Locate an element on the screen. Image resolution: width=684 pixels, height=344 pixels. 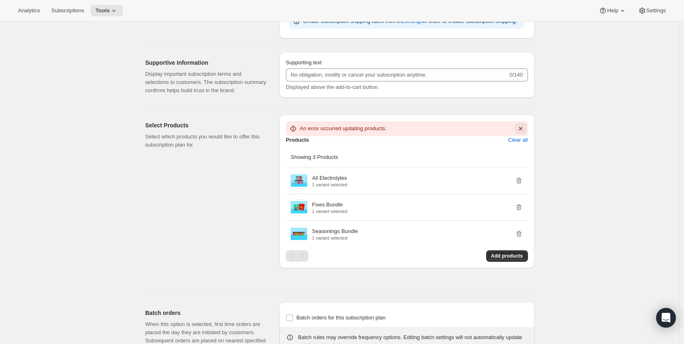
button: Dismiss notification is located at coordinates (521, 129).